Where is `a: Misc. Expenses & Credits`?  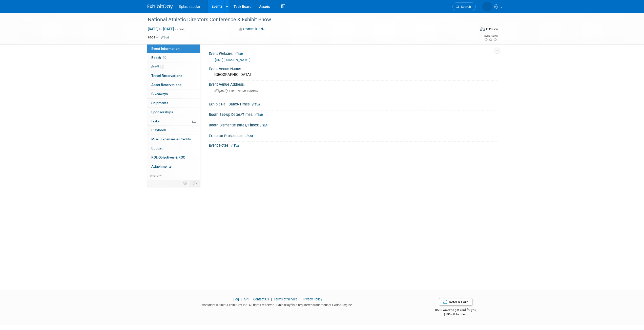 a: Misc. Expenses & Credits is located at coordinates (174, 139).